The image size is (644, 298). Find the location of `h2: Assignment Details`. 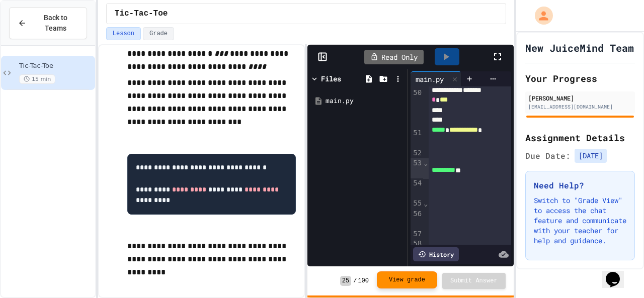

h2: Assignment Details is located at coordinates (581, 138).